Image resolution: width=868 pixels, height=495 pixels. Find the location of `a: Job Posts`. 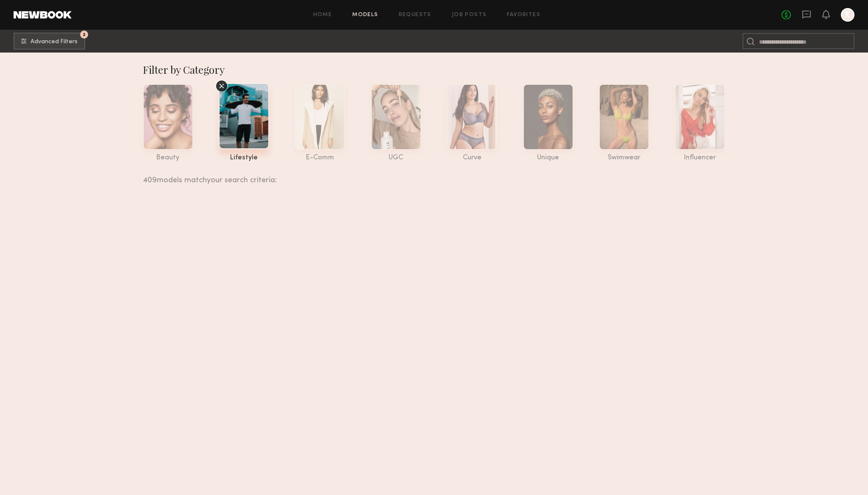

a: Job Posts is located at coordinates (469, 15).